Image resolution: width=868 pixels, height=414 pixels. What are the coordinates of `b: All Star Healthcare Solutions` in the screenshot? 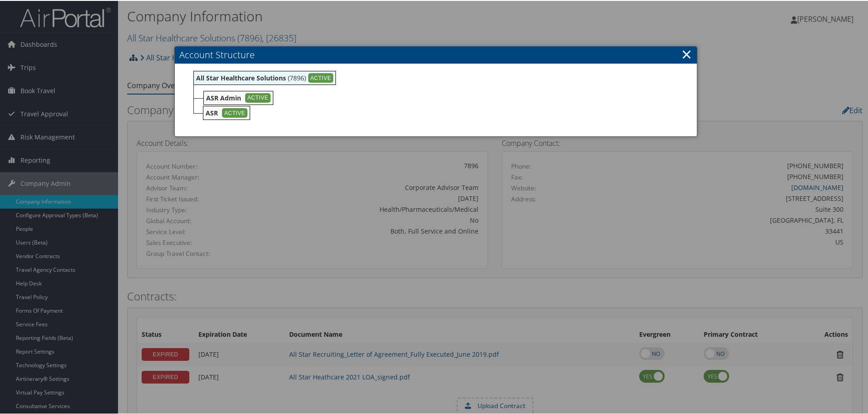 It's located at (241, 77).